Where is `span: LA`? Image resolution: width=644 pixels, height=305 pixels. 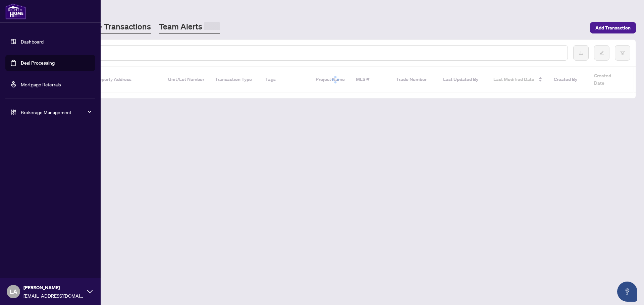 span: LA is located at coordinates (13, 292).